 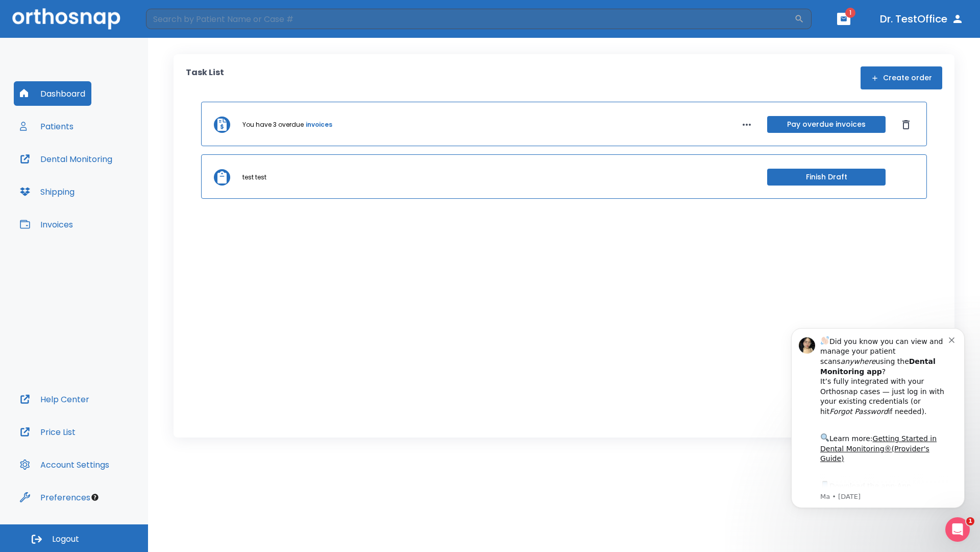 What do you see at coordinates (46, 126) in the screenshot?
I see `button: Patients` at bounding box center [46, 126].